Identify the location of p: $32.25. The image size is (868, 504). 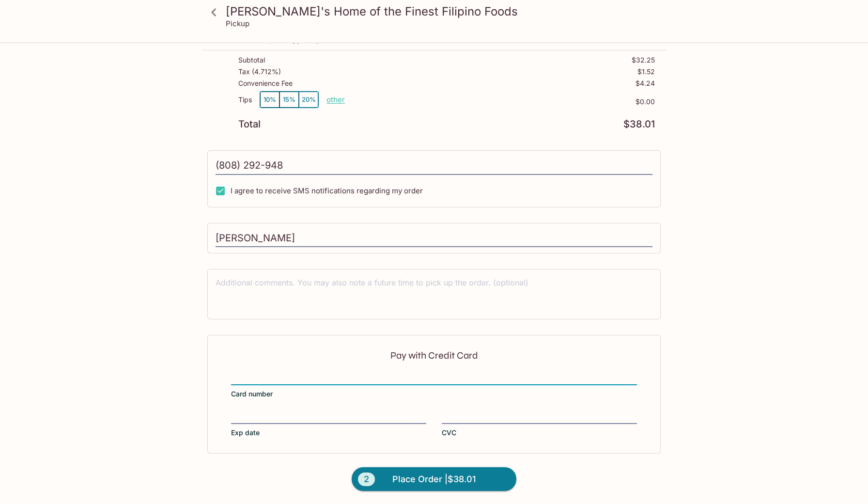
(643, 60).